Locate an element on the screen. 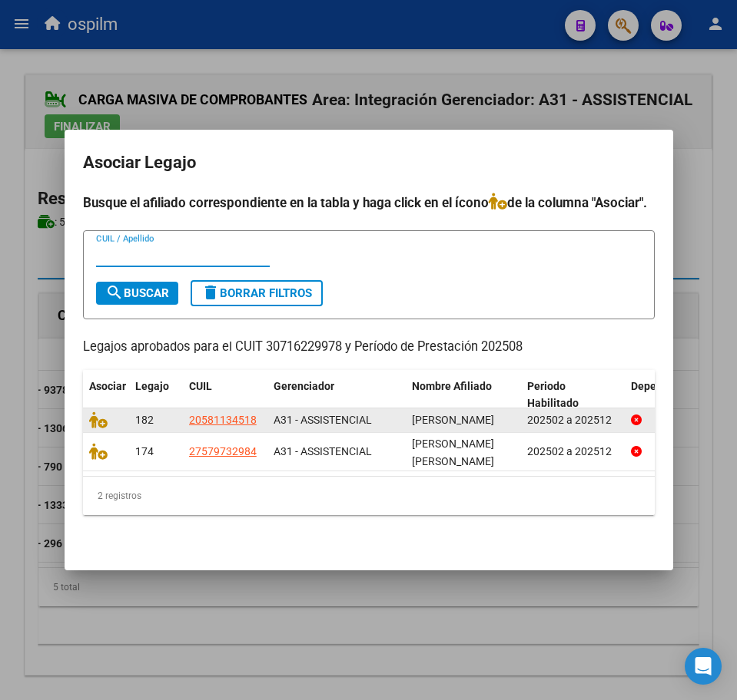  button: Borrar Filtros is located at coordinates (257, 293).